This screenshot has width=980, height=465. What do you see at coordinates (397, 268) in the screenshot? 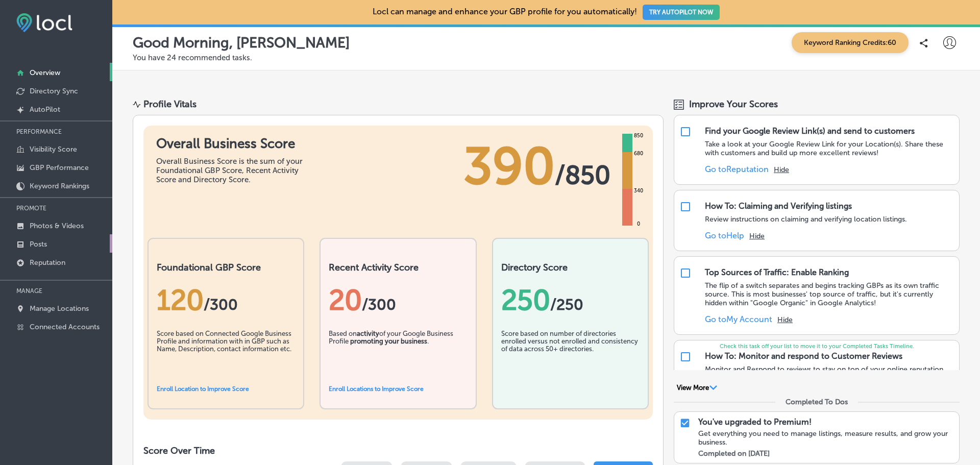
I see `h2: Recent Activity Score` at bounding box center [397, 268].